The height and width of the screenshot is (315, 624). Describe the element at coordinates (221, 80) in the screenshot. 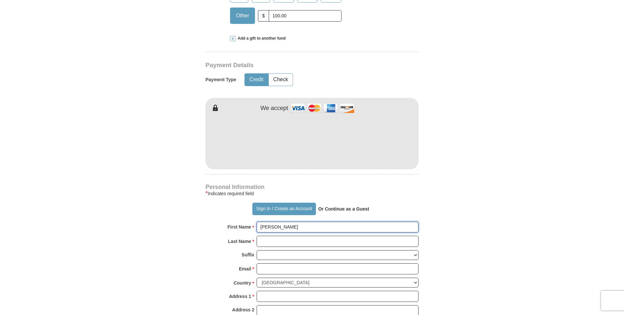

I see `h5: Payment Type` at that location.